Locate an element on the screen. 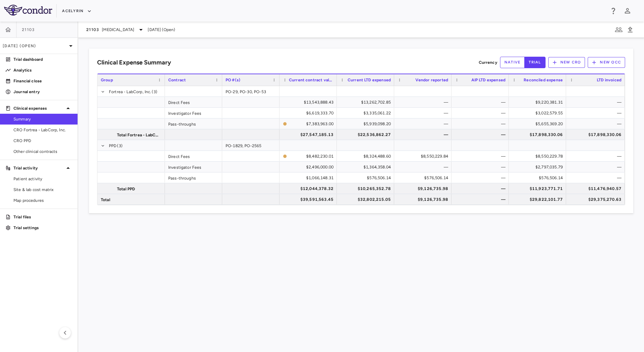 This screenshot has width=644, height=352. div: $3,022,579.55 is located at coordinates (538, 113).